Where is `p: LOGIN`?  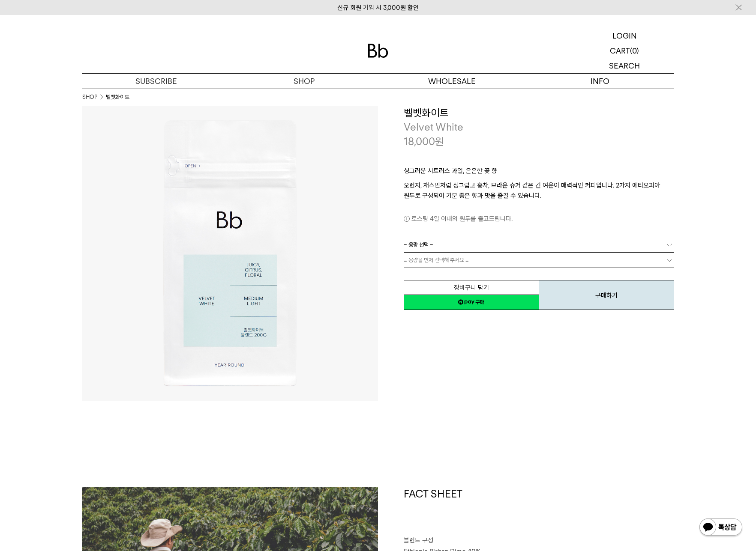
p: LOGIN is located at coordinates (624, 36).